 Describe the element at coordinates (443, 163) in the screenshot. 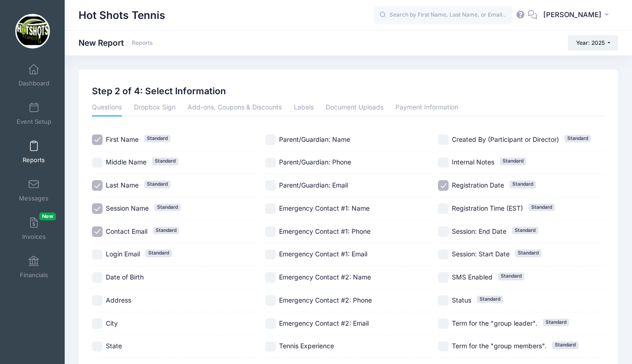

I see `input: Internal NotesStandard` at that location.